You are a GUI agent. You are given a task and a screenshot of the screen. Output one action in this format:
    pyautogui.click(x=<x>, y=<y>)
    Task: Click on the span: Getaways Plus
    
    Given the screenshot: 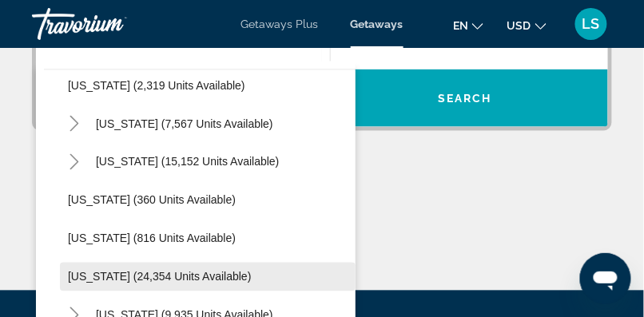 What is the action you would take?
    pyautogui.click(x=280, y=24)
    